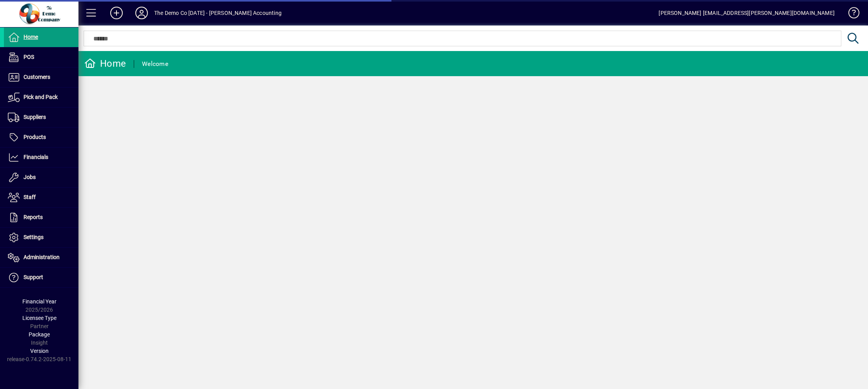 The image size is (868, 389). What do you see at coordinates (42, 257) in the screenshot?
I see `span: Administration` at bounding box center [42, 257].